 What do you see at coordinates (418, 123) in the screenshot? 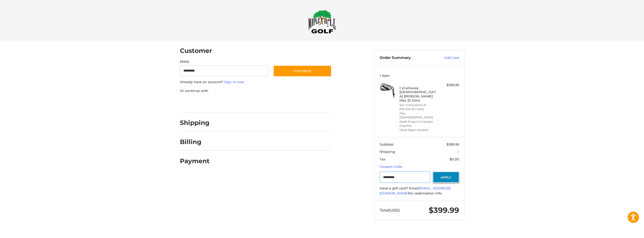
I see `li: Shaft Project X Catalyst Graphite` at bounding box center [418, 123].